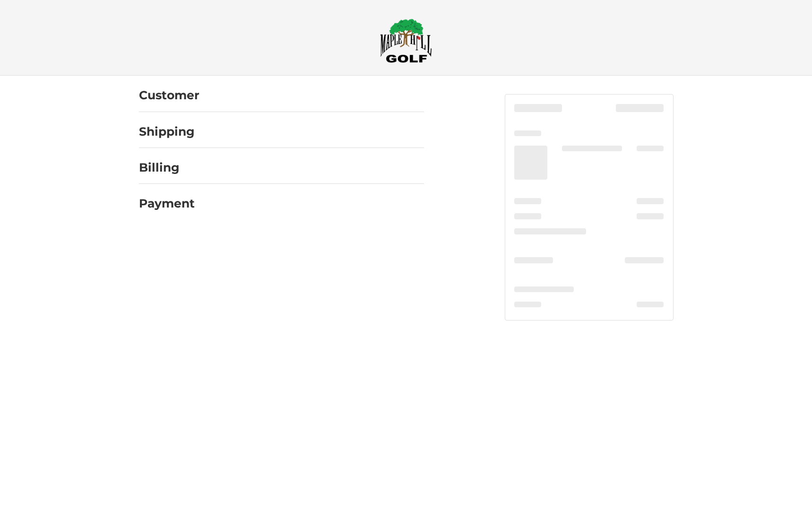 The image size is (812, 520). Describe the element at coordinates (406, 41) in the screenshot. I see `img: Maple Hill Golf` at that location.